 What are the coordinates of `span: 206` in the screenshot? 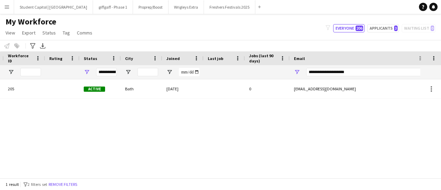 It's located at (359, 28).